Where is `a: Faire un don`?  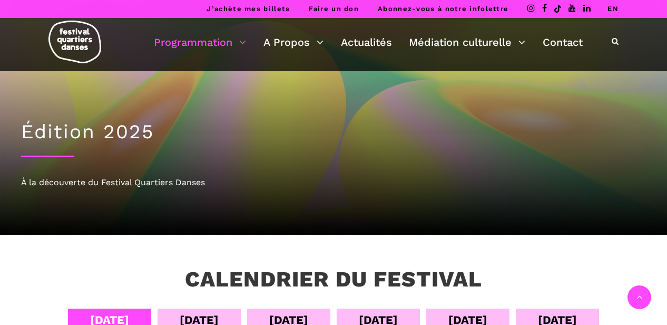
a: Faire un don is located at coordinates (334, 8).